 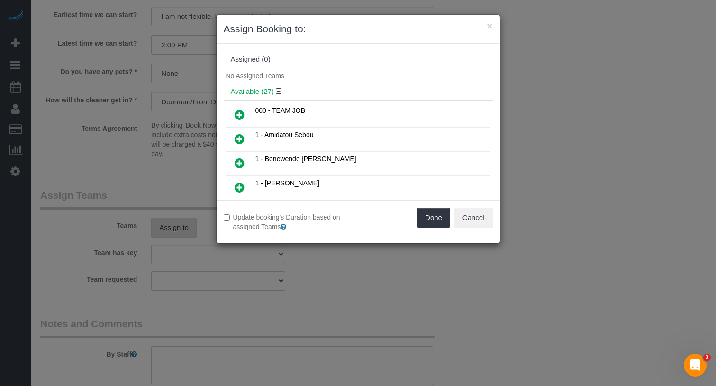 I want to click on h3: Assign Booking to:, so click(x=358, y=29).